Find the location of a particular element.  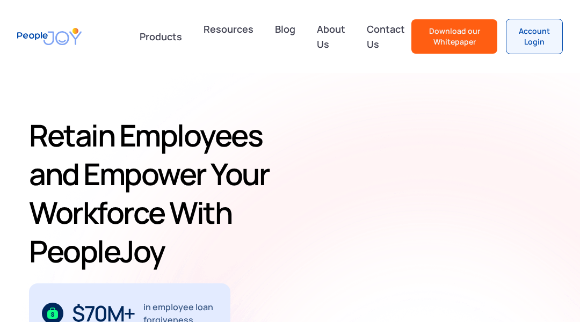

div: Products is located at coordinates (161, 37).